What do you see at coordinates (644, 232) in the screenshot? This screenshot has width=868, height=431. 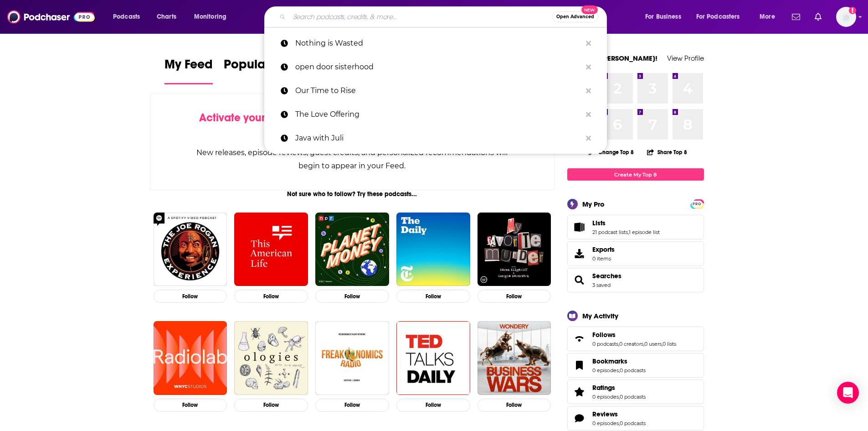 I see `a: 1 episode list` at bounding box center [644, 232].